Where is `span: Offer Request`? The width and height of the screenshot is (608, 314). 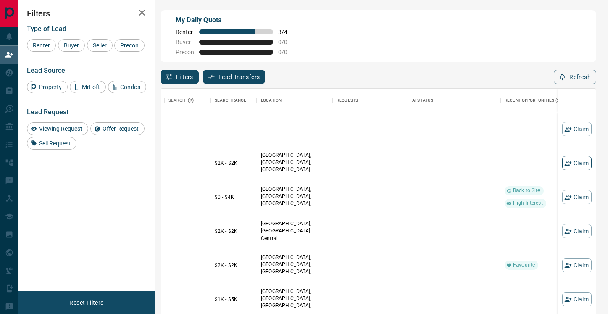 span: Offer Request is located at coordinates (121, 129).